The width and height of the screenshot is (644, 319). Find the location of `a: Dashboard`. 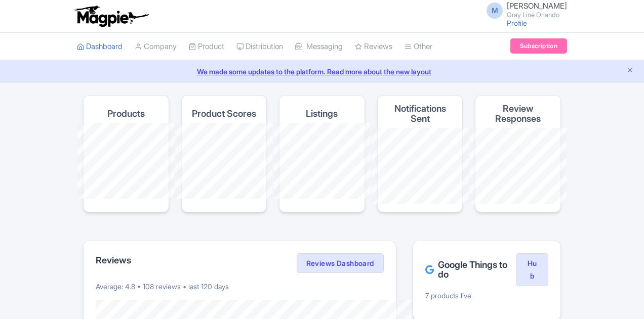

a: Dashboard is located at coordinates (100, 47).